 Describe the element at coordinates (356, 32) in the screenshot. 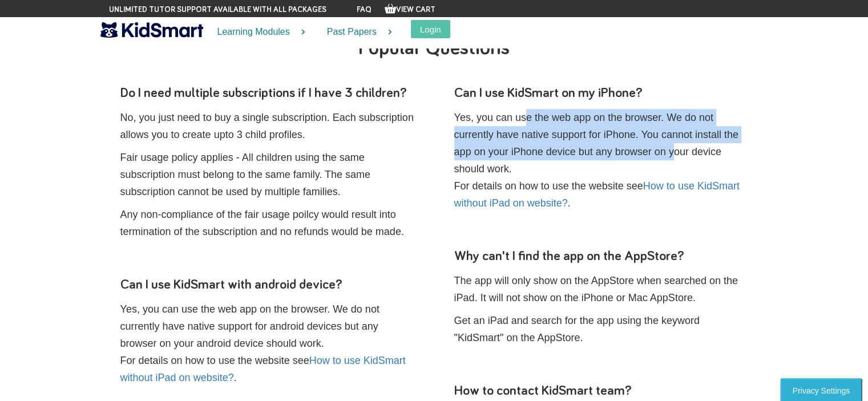

I see `a: Past Papers` at that location.